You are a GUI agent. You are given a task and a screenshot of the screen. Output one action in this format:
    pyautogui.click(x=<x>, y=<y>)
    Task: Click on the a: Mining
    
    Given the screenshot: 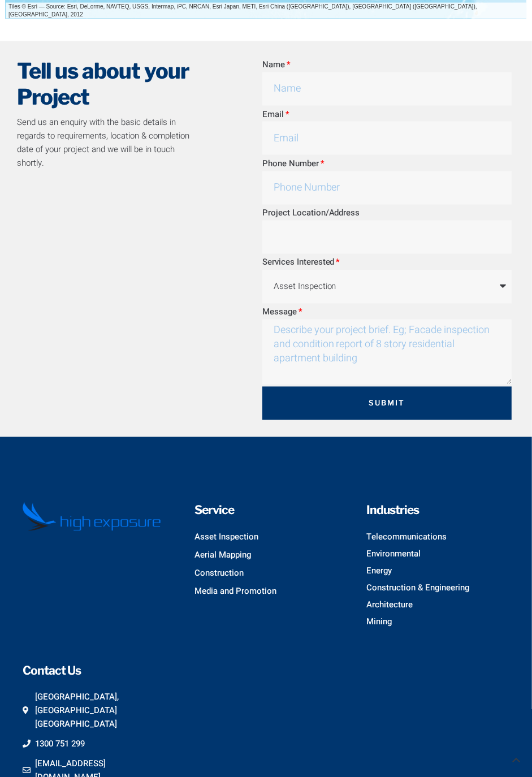 What is the action you would take?
    pyautogui.click(x=435, y=622)
    